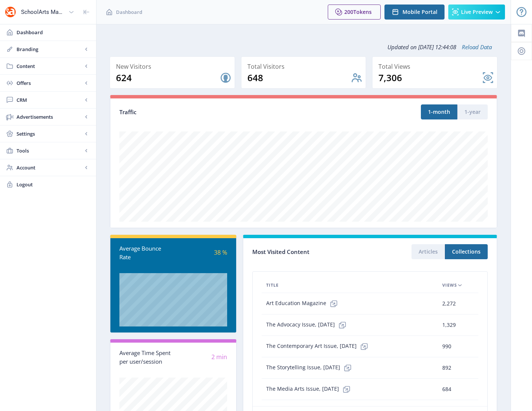  I want to click on button: 1-year, so click(472, 112).